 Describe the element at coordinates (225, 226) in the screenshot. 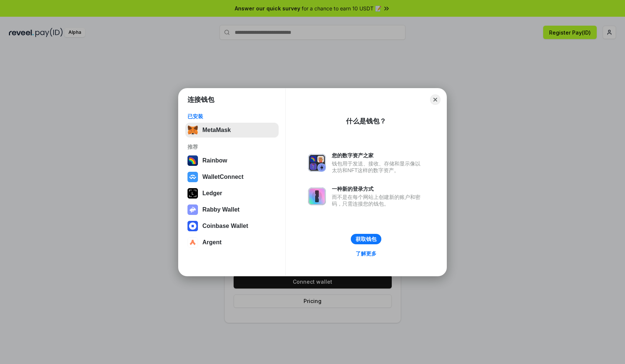

I see `div: Coinbase Wallet` at that location.